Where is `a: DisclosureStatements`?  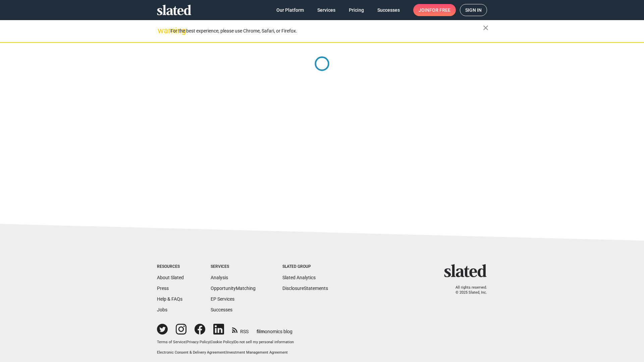 a: DisclosureStatements is located at coordinates (305, 289).